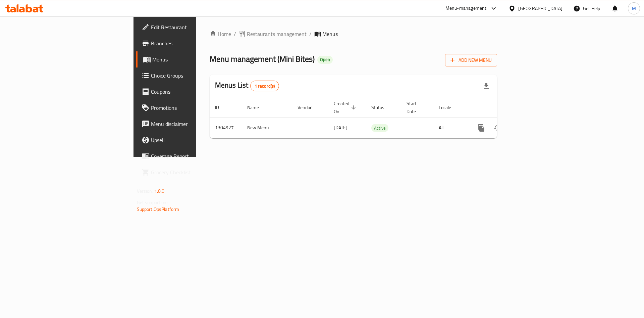 The image size is (644, 318). What do you see at coordinates (188, 156) in the screenshot?
I see `a: Coverage Report` at bounding box center [188, 156].